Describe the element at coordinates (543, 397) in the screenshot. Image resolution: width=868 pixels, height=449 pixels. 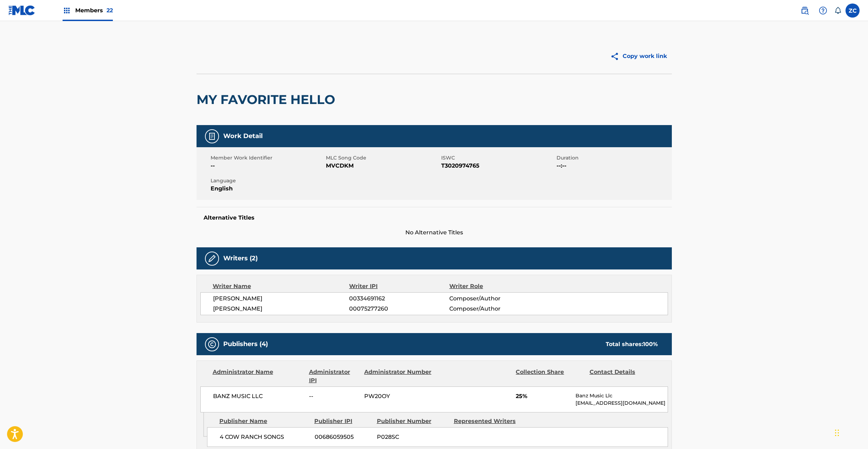
I see `span: 25%` at that location.